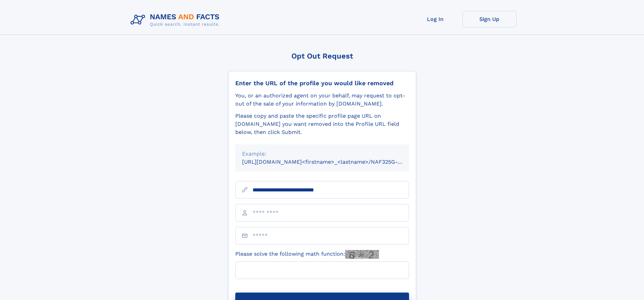 This screenshot has height=300, width=644. I want to click on a: Log In, so click(436, 19).